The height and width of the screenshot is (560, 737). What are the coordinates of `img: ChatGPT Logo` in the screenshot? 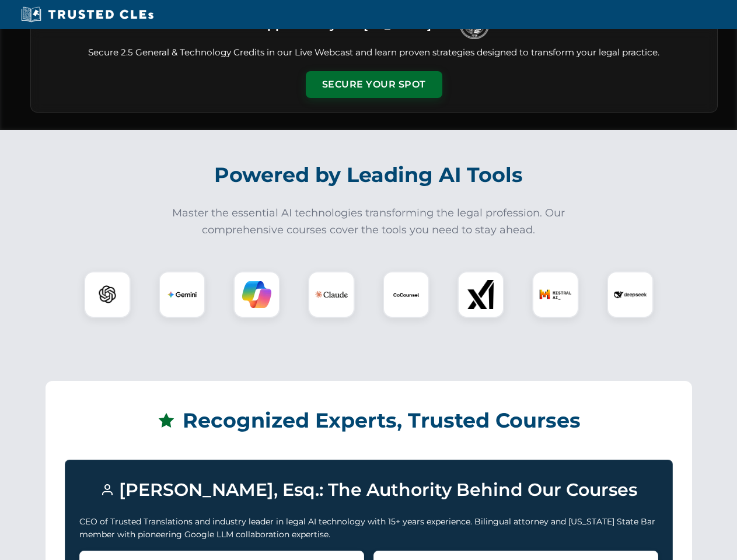 It's located at (108, 295).